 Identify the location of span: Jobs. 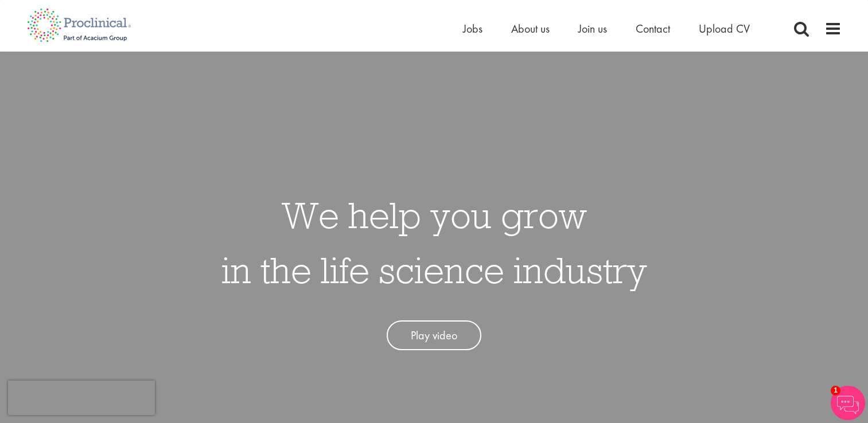
(473, 29).